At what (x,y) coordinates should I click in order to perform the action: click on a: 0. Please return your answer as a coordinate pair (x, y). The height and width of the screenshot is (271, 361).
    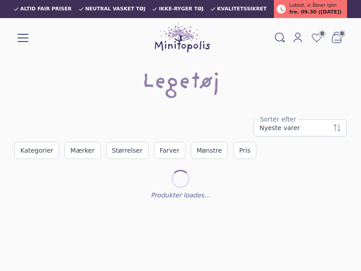
    Looking at the image, I should click on (317, 38).